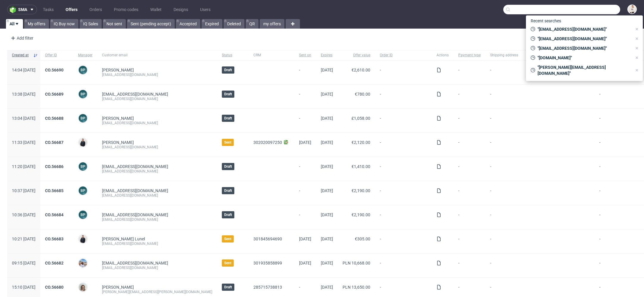  I want to click on a: All, so click(14, 24).